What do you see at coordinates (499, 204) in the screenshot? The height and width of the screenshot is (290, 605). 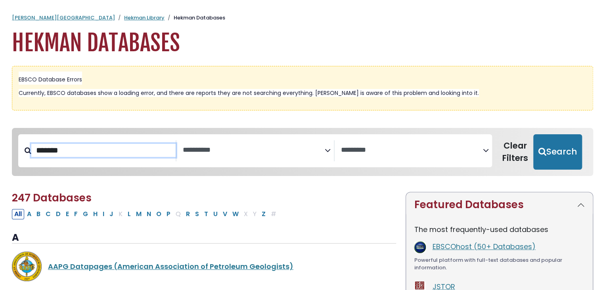 I see `button: Featured Databases` at bounding box center [499, 204].